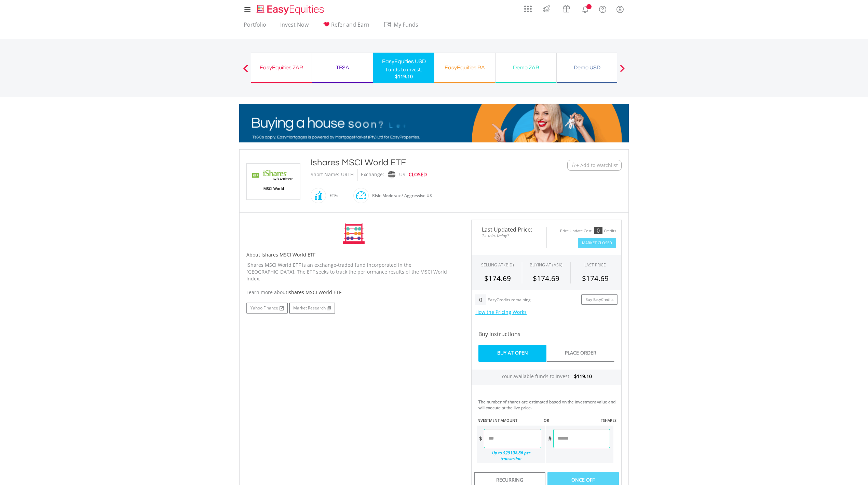 This screenshot has width=868, height=485. What do you see at coordinates (434, 123) in the screenshot?
I see `img: EasyMortage Promotion Banner` at bounding box center [434, 123].